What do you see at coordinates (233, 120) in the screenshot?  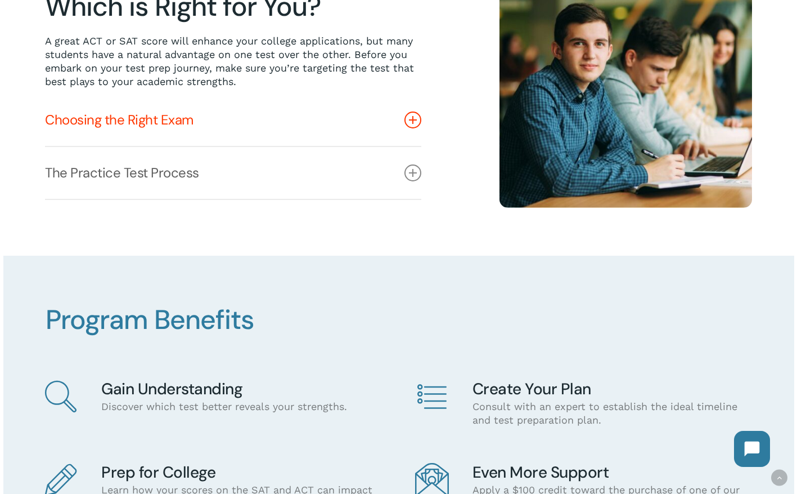 I see `a: Choosing the Right Exam` at bounding box center [233, 120].